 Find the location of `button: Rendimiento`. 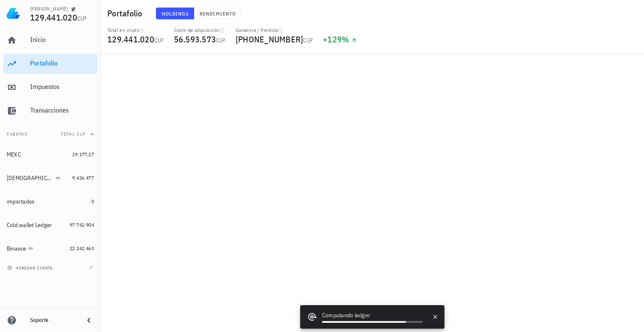

button: Rendimiento is located at coordinates (218, 13).